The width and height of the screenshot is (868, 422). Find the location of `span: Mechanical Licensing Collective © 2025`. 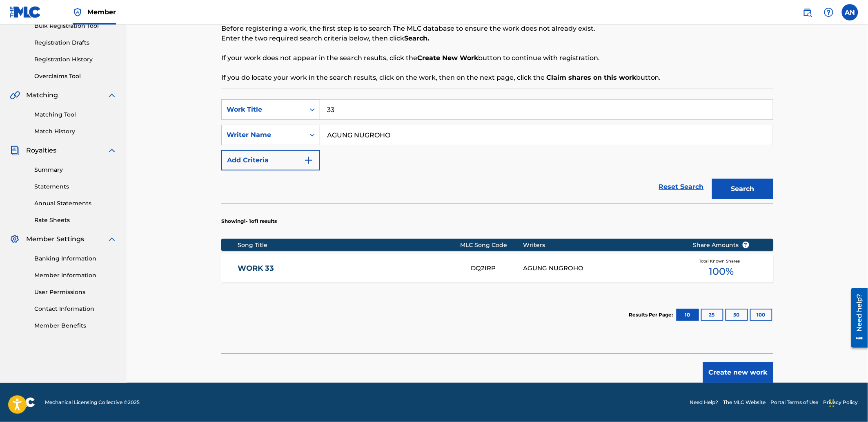

span: Mechanical Licensing Collective © 2025 is located at coordinates (92, 402).